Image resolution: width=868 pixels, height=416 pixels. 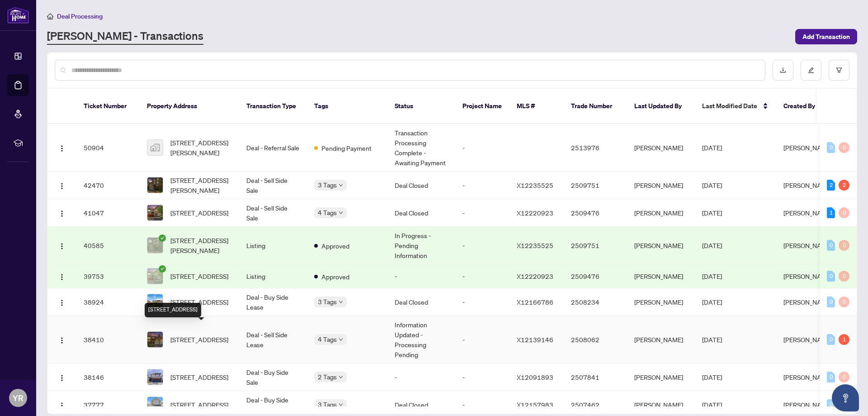 I want to click on td: Listing, so click(x=273, y=245).